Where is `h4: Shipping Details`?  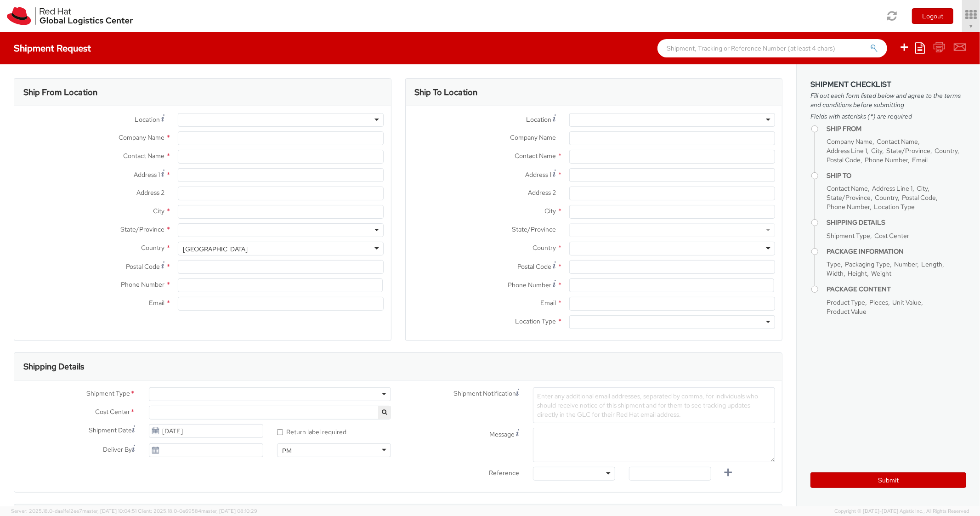
h4: Shipping Details is located at coordinates (896, 222).